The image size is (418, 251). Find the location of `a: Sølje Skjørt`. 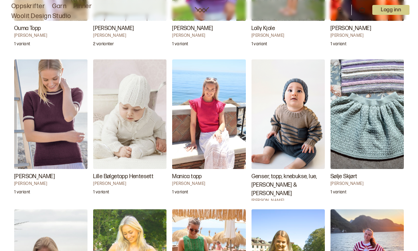

a: Sølje Skjørt is located at coordinates (367, 130).